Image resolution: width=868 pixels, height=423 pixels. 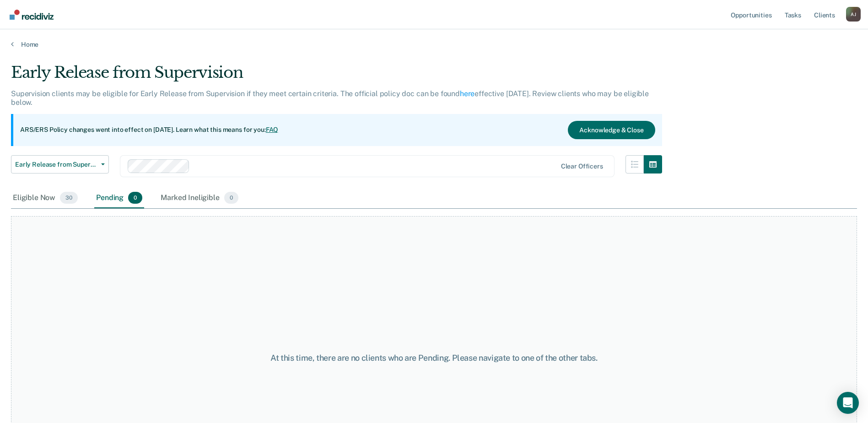 I want to click on div: A J, so click(x=853, y=14).